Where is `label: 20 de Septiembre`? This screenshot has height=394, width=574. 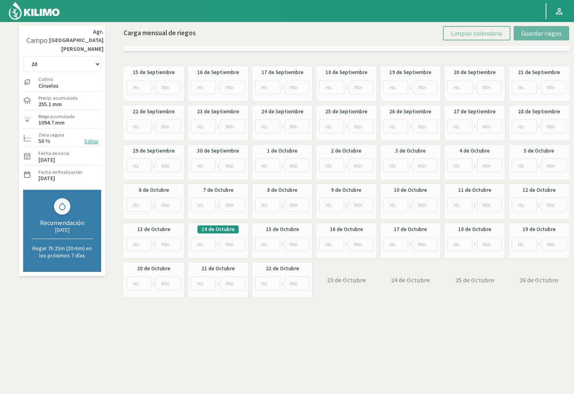
label: 20 de Septiembre is located at coordinates (475, 72).